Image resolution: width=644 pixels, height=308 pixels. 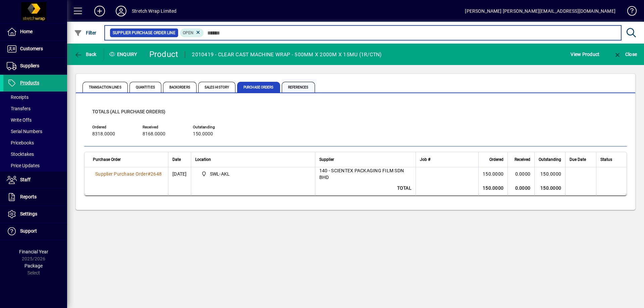 What do you see at coordinates (625, 54) in the screenshot?
I see `button: Close` at bounding box center [625, 54].